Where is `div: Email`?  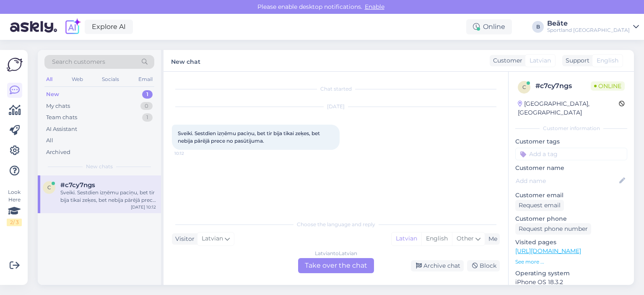 div: Email is located at coordinates (146, 80).